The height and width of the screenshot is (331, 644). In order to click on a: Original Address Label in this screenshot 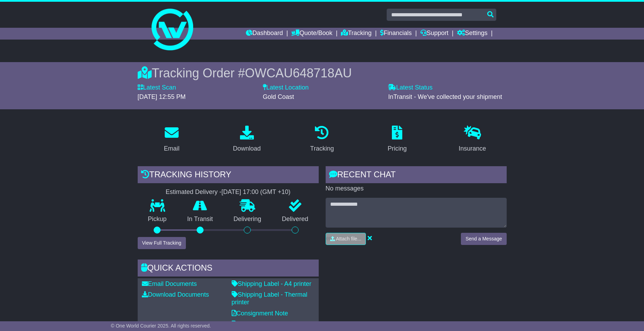, I will do `click(265, 325)`.